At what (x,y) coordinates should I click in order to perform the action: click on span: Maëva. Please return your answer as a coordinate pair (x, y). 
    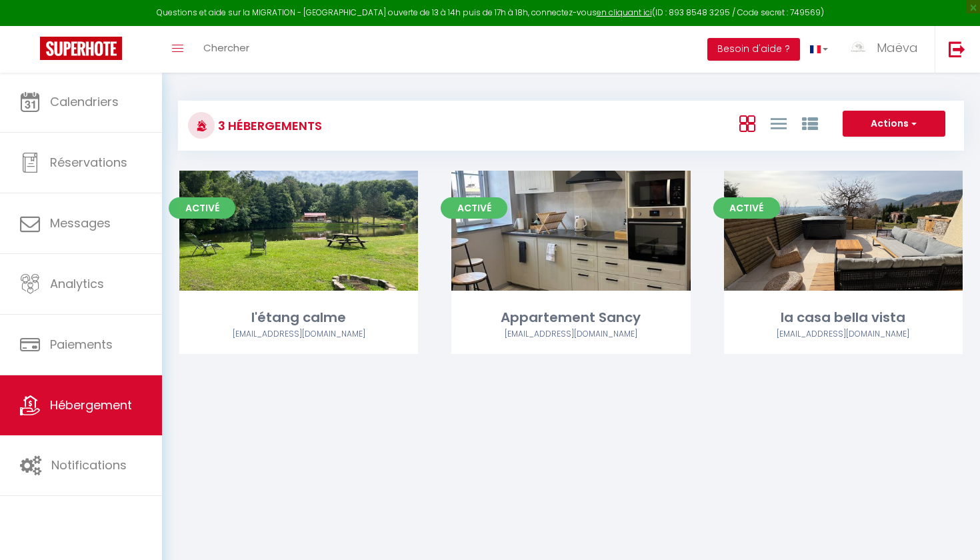
    Looking at the image, I should click on (897, 48).